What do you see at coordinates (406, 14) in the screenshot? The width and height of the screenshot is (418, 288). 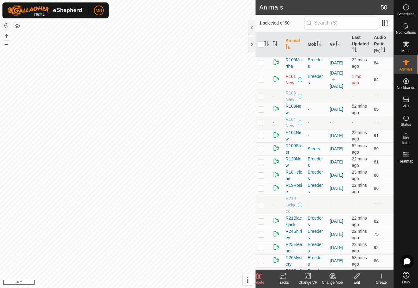 I see `span: Schedules` at bounding box center [406, 14].